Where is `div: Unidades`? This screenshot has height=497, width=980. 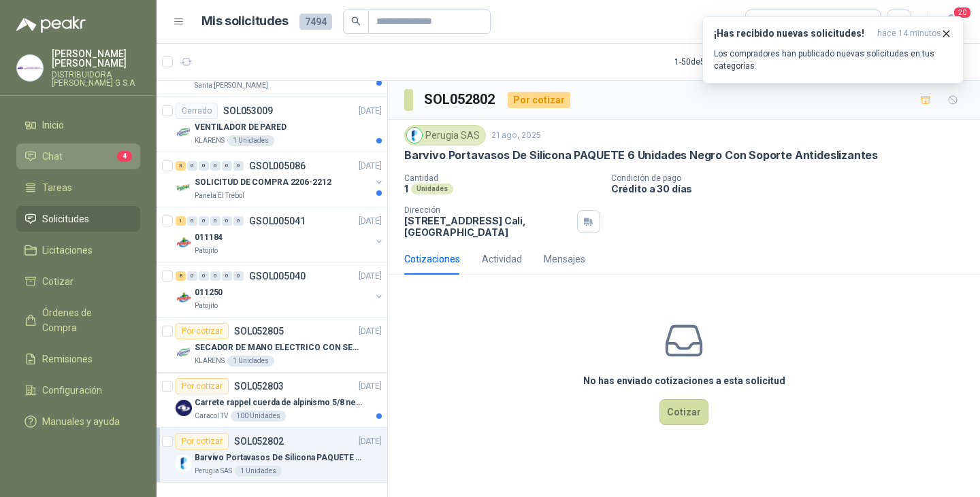
div: Unidades is located at coordinates (432, 189).